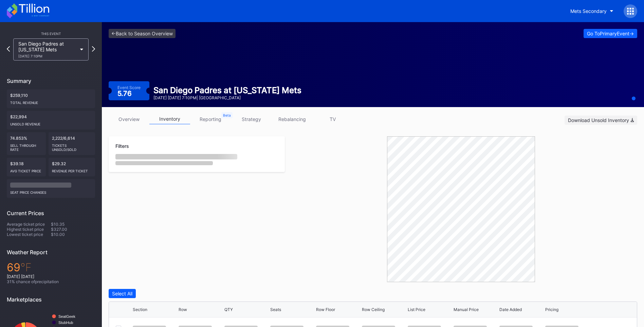  Describe the element at coordinates (51, 98) in the screenshot. I see `div: $259,110` at that location.